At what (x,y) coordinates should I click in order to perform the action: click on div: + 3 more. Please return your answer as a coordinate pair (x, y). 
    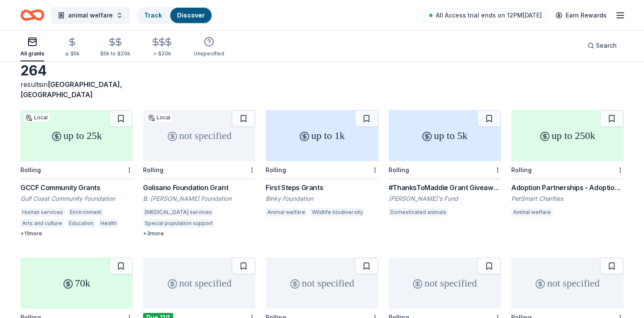
    Looking at the image, I should click on (199, 233).